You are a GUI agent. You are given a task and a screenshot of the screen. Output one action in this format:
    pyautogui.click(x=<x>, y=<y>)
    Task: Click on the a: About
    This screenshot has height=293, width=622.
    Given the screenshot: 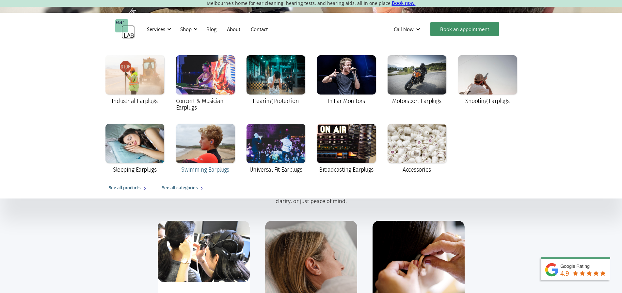 What is the action you would take?
    pyautogui.click(x=233, y=29)
    